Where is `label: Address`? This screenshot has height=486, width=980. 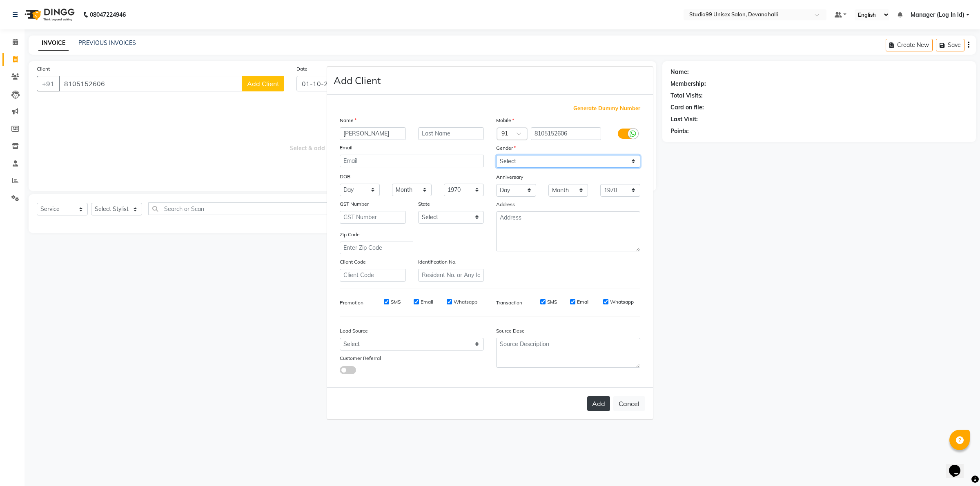 label: Address is located at coordinates (505, 204).